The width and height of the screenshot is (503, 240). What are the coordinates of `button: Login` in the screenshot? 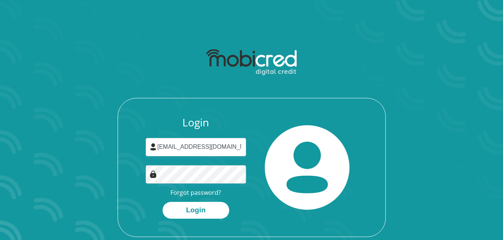 It's located at (196, 210).